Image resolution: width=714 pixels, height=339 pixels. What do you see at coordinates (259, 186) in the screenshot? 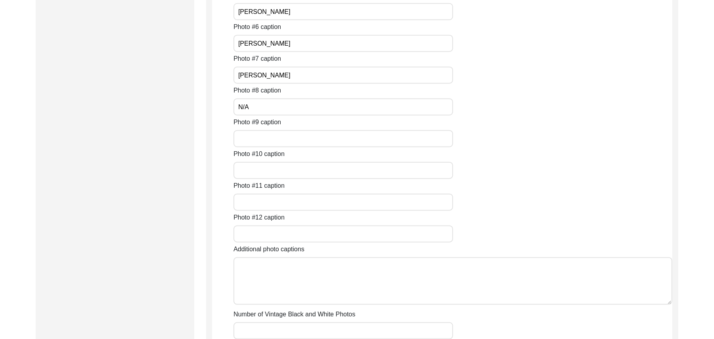
I see `label: Photo #11 caption` at bounding box center [259, 186].